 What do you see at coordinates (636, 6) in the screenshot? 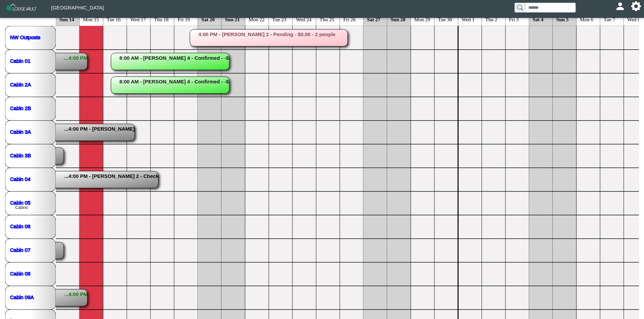
I see `svg: gear fill` at bounding box center [636, 6].